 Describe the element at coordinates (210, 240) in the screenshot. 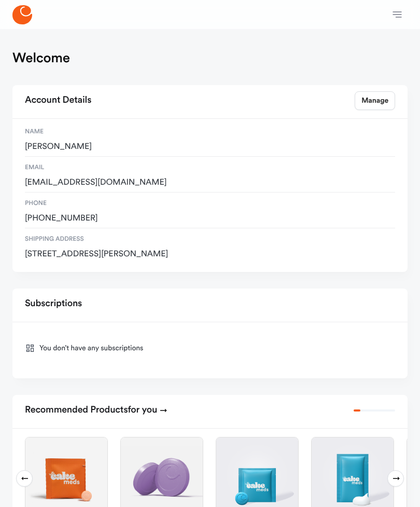

I see `span: Shipping Address` at that location.